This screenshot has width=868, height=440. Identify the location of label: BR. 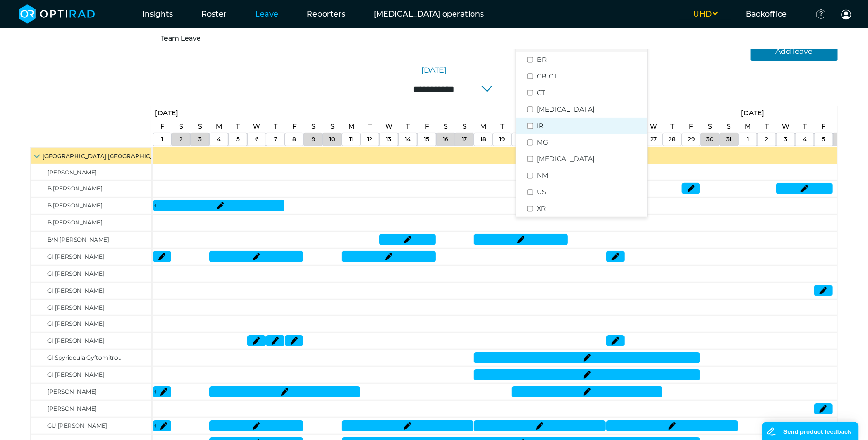
(590, 60).